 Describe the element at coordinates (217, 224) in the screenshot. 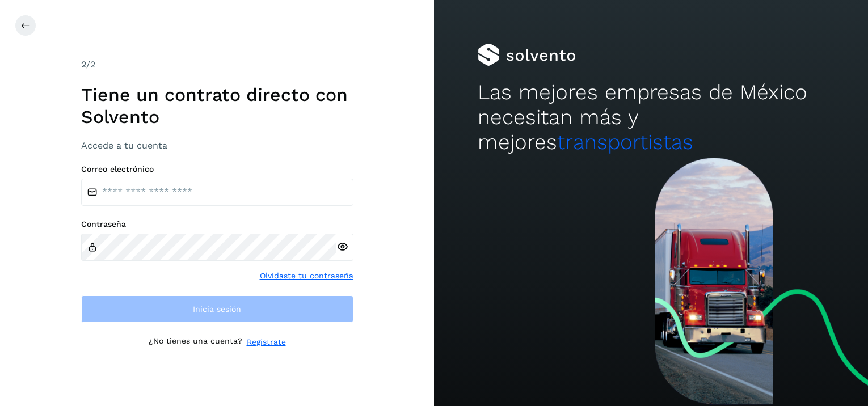

I see `label: Contraseña` at that location.